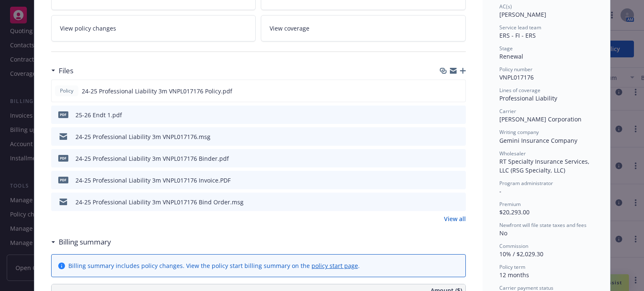  What do you see at coordinates (545, 166) in the screenshot?
I see `span: RT Specialty Insurance Services, LLC (RSG Specialty, LLC)` at bounding box center [545, 166].